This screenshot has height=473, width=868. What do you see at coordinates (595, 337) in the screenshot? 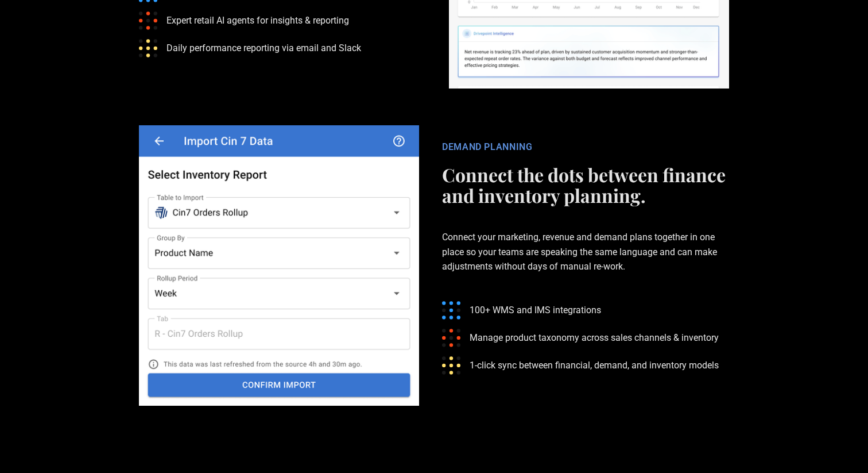
I see `p: Manage product taxonomy across sales channels & inventory` at bounding box center [595, 337].